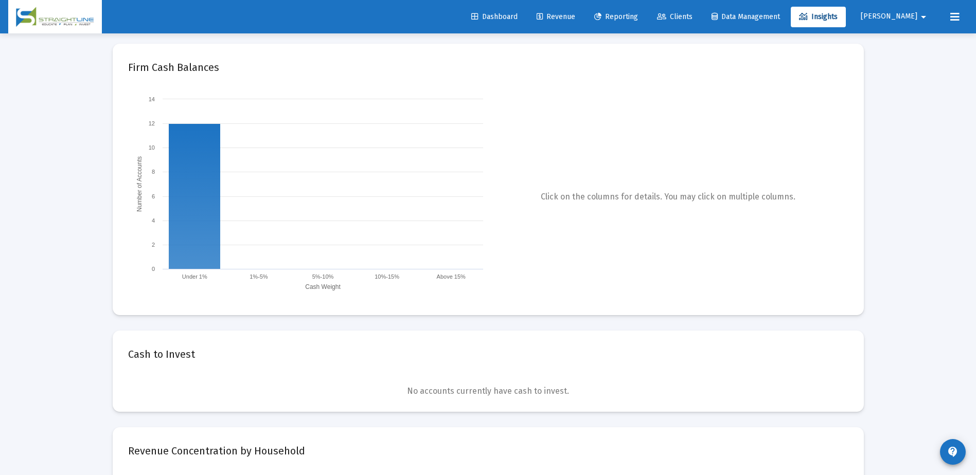 This screenshot has height=475, width=976. Describe the element at coordinates (556, 16) in the screenshot. I see `span: Revenue` at that location.